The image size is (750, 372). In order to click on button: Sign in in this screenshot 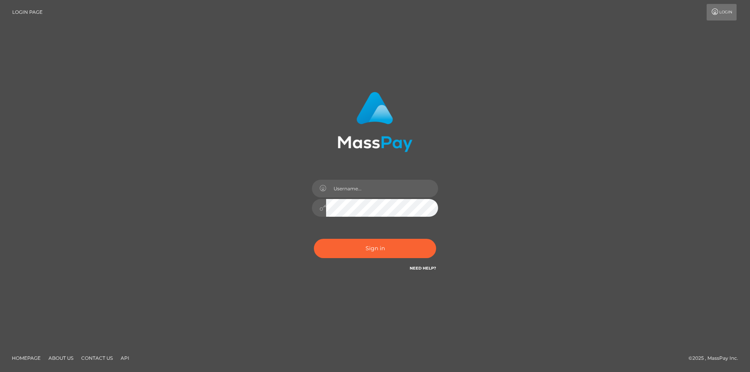, I will do `click(375, 249)`.